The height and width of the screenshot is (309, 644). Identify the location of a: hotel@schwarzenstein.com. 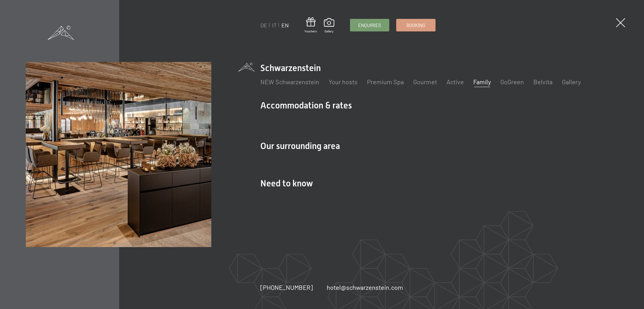
(365, 287).